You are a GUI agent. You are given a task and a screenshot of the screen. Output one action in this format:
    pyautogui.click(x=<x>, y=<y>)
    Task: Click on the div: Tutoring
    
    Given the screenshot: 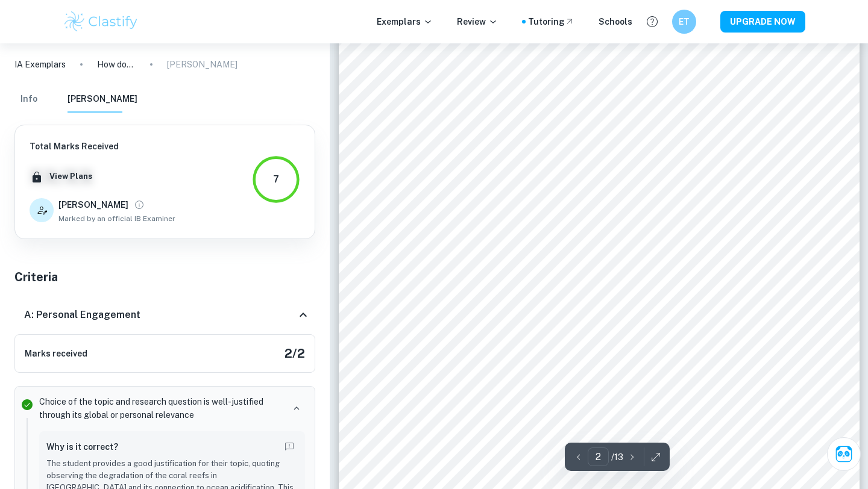 What is the action you would take?
    pyautogui.click(x=551, y=22)
    